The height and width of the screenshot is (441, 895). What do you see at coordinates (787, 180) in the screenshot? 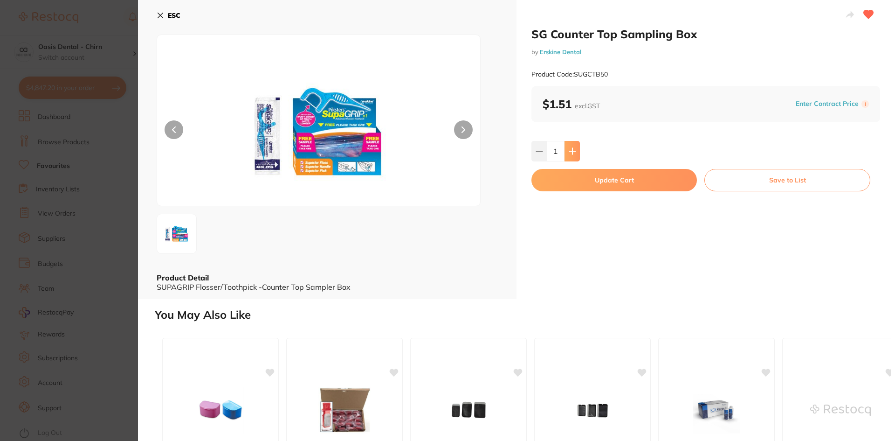
I see `button: Save to List` at bounding box center [787, 180].